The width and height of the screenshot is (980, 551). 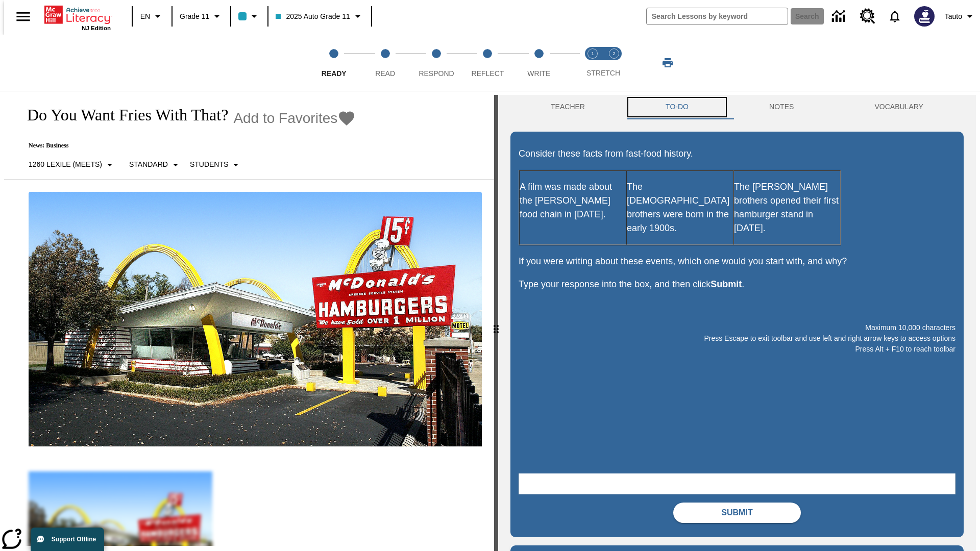 I want to click on button: Submit, so click(x=737, y=513).